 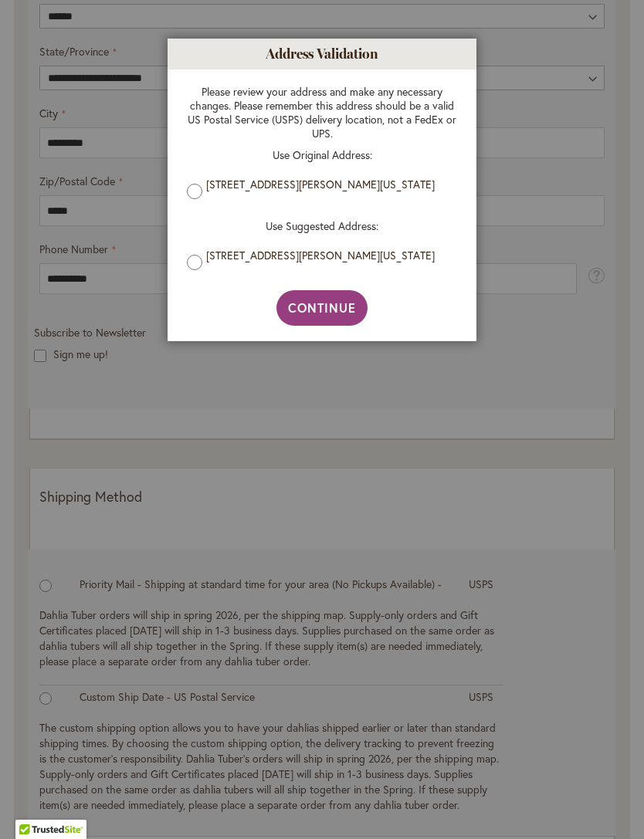 What do you see at coordinates (322, 308) in the screenshot?
I see `button: Continue` at bounding box center [322, 308].